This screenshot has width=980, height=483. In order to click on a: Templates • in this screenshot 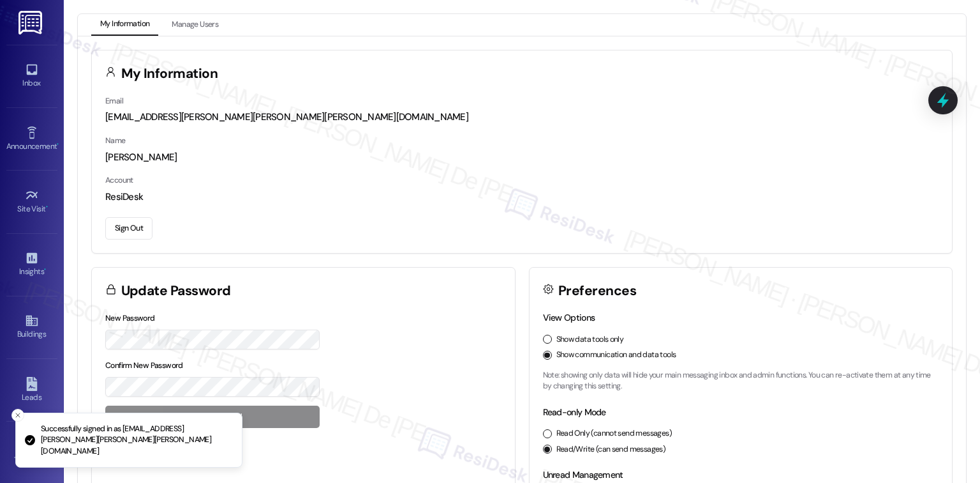, I will do `click(32, 453)`.